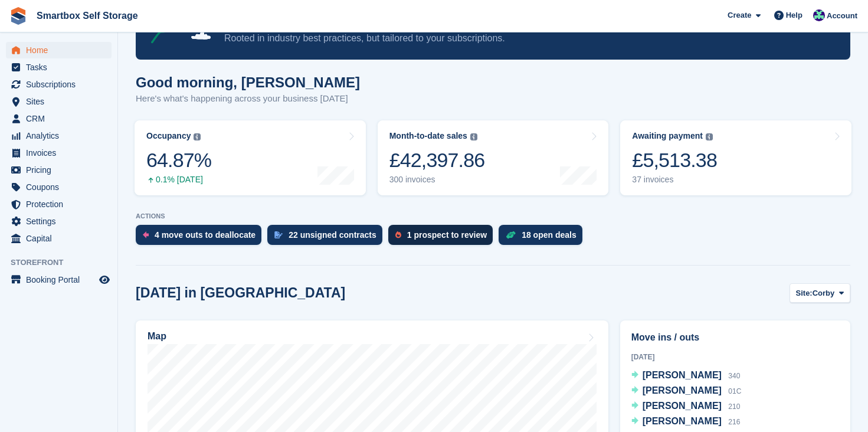 The image size is (868, 432). I want to click on span: Tasks, so click(61, 68).